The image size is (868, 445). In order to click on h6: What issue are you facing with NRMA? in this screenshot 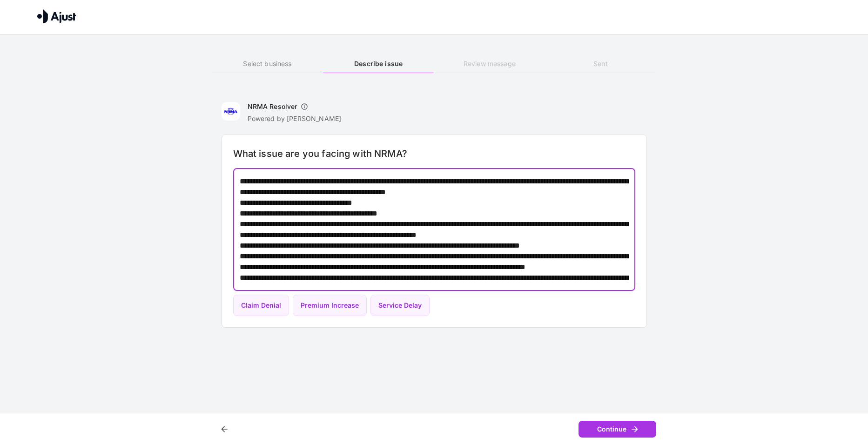, I will do `click(434, 154)`.